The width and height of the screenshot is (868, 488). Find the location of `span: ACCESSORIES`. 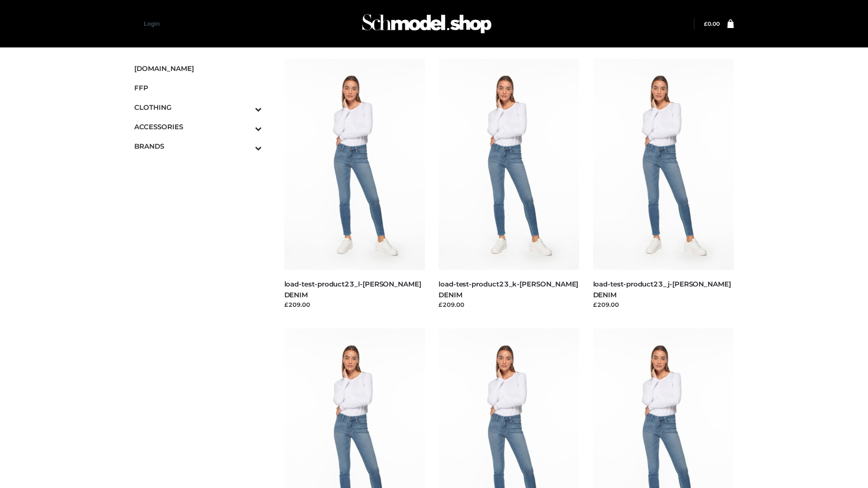

span: ACCESSORIES is located at coordinates (198, 126).